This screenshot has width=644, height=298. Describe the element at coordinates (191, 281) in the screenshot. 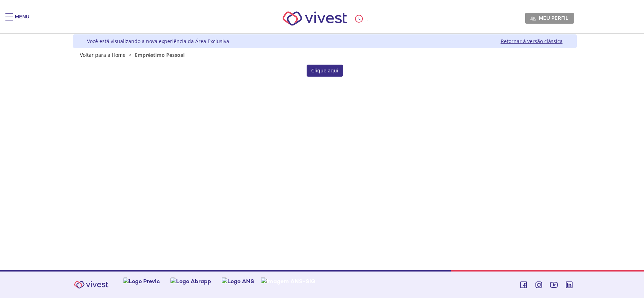

I see `img: Logo Abrapp` at that location.